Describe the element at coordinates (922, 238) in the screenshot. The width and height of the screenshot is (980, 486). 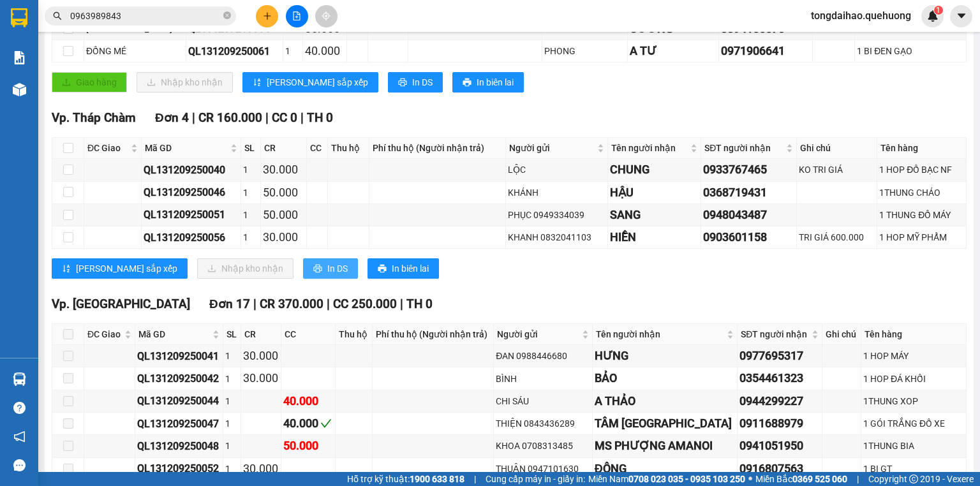
I see `div: 1 HOP MỸ PHẨM` at that location.